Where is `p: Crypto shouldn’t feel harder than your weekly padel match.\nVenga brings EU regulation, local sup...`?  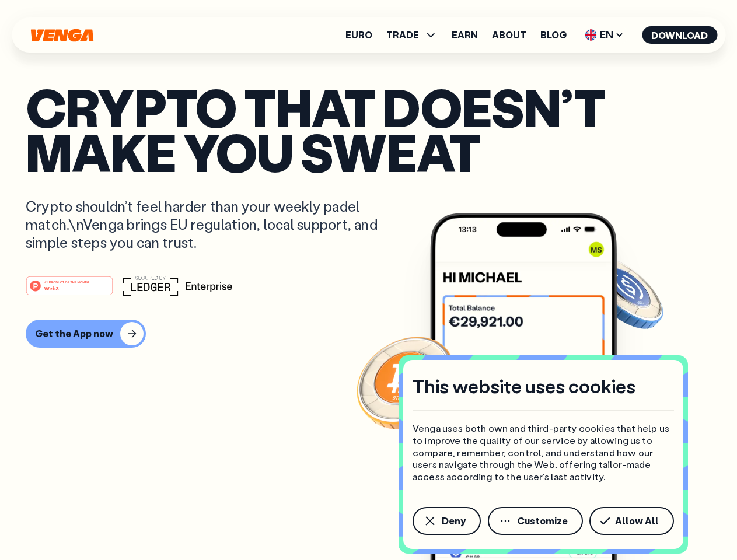 p: Crypto shouldn’t feel harder than your weekly padel match.\nVenga brings EU regulation, local sup... is located at coordinates (210, 225).